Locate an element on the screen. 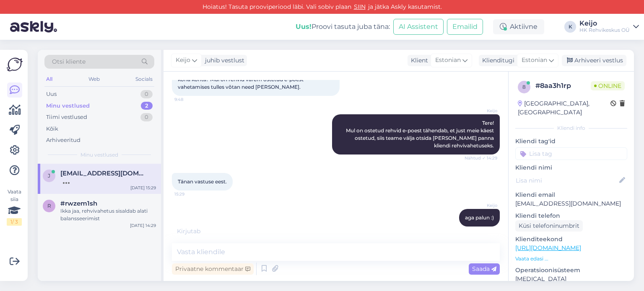 This screenshot has height=291, width=644. div: Keijo is located at coordinates (604, 24).